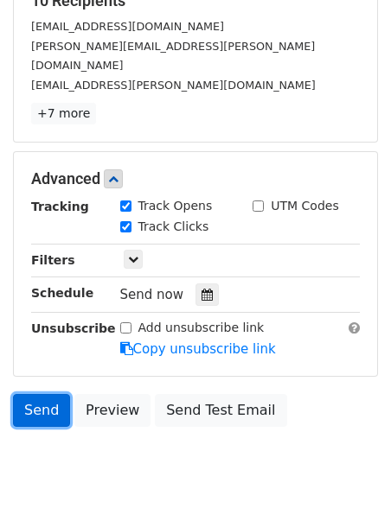  I want to click on div: Chat Widget, so click(347, 480).